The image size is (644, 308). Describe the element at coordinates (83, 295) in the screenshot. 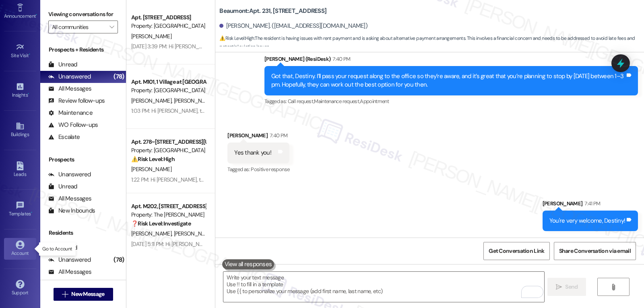

I see `button: New Message` at that location.